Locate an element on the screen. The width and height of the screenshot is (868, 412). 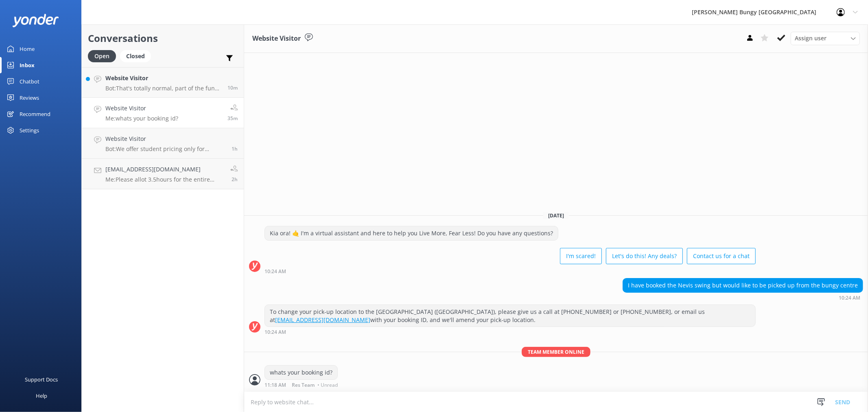
span: Team member online is located at coordinates (556, 351).